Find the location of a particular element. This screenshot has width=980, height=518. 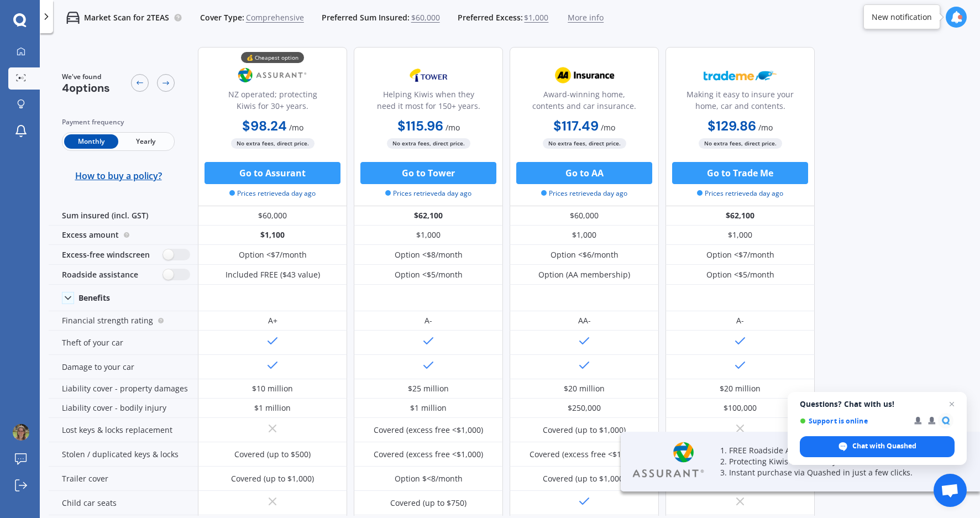

div: AA- is located at coordinates (584, 321).